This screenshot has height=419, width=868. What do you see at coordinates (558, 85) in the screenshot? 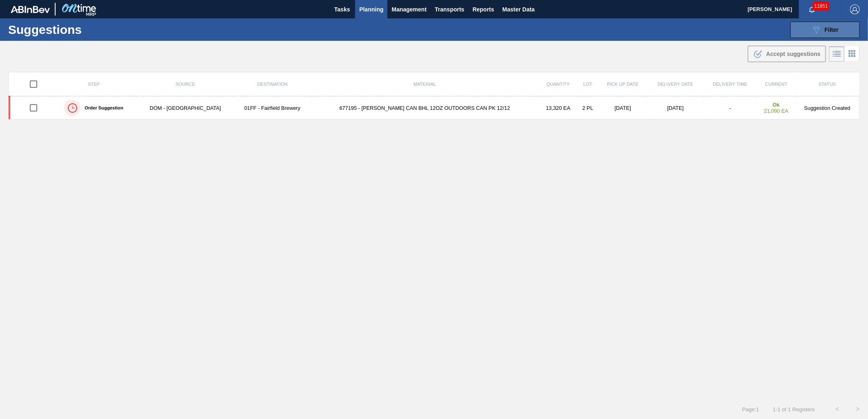
I see `span: Quantity` at bounding box center [558, 85].